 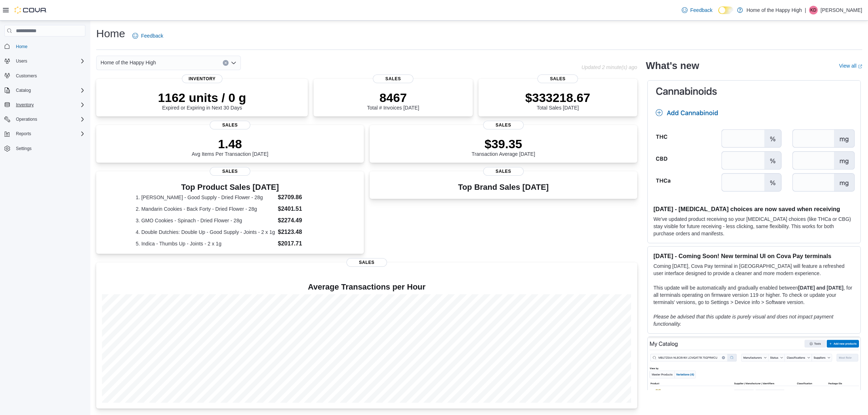 I want to click on a: Home, so click(x=22, y=47).